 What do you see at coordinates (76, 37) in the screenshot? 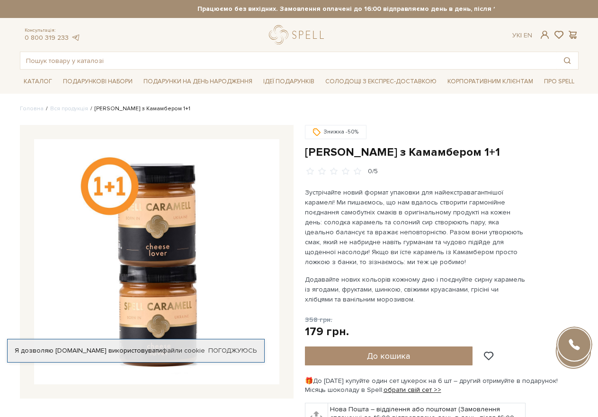
I see `a: telegram` at bounding box center [76, 37].